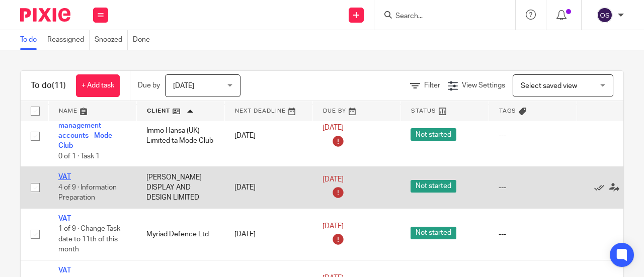 This screenshot has height=277, width=644. Describe the element at coordinates (149, 85) in the screenshot. I see `p: Due by` at that location.